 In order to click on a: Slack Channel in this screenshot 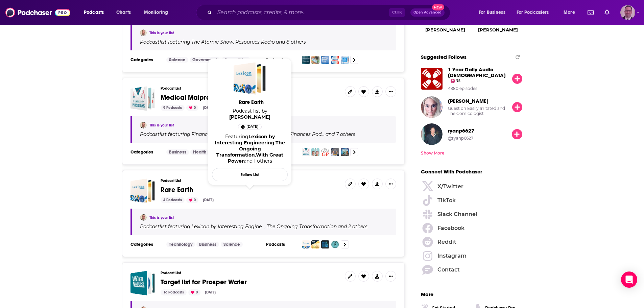, I will do `click(472, 215)`.